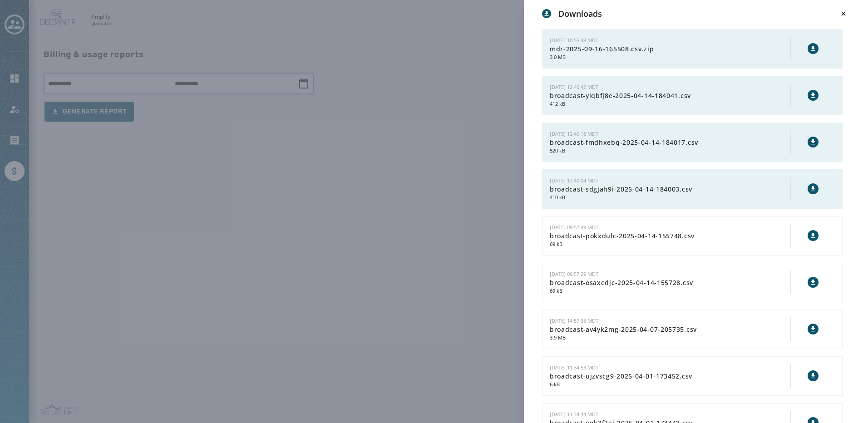 The height and width of the screenshot is (423, 868). Describe the element at coordinates (670, 49) in the screenshot. I see `span: mdr-2025-09-16-165508.csv.zip` at that location.